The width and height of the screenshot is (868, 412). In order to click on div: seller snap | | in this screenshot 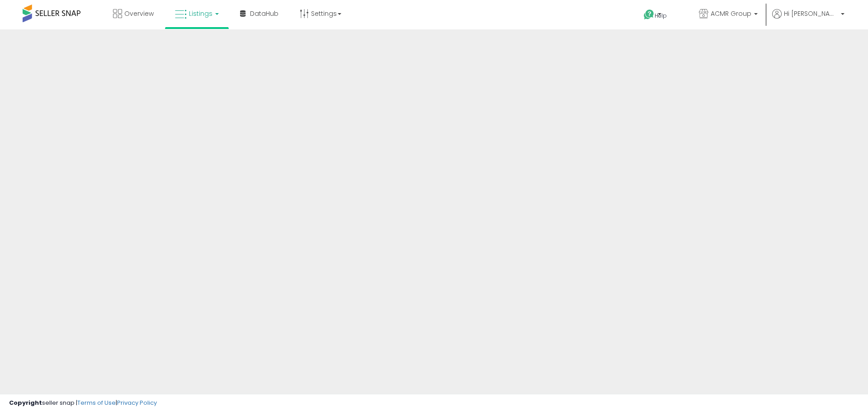, I will do `click(83, 403)`.